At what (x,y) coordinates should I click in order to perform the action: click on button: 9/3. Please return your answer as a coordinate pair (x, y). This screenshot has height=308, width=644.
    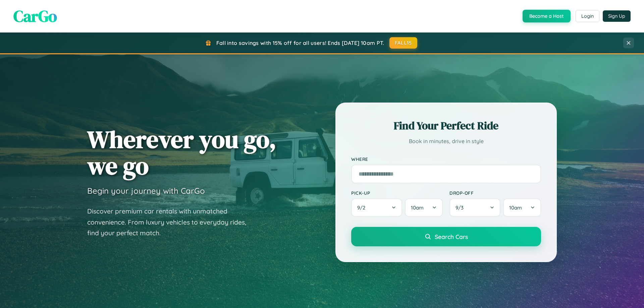
    Looking at the image, I should click on (475, 207).